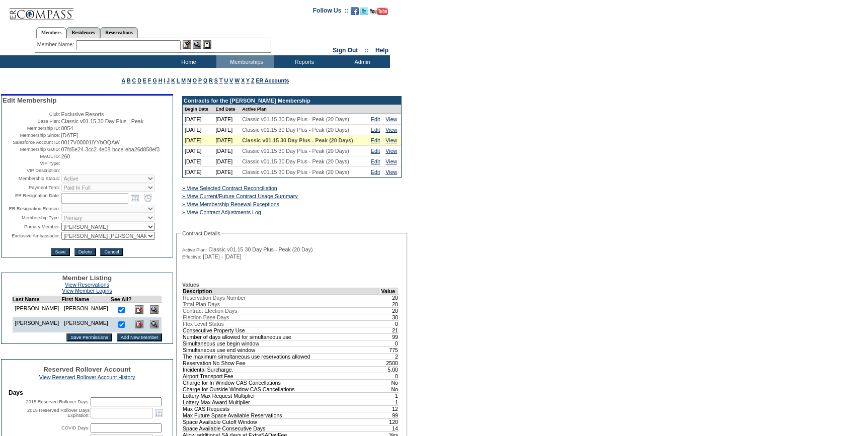 The height and width of the screenshot is (436, 868). Describe the element at coordinates (204, 323) in the screenshot. I see `span: Flex Level Status` at that location.